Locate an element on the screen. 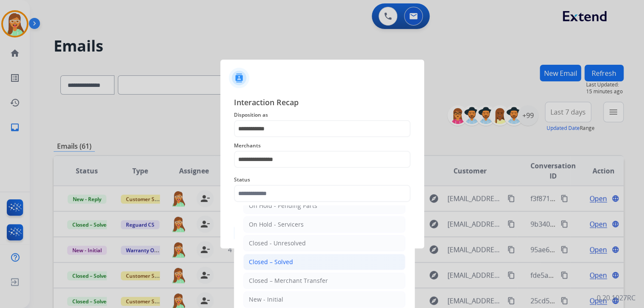  div: Closed - Unresolved is located at coordinates (277, 243).